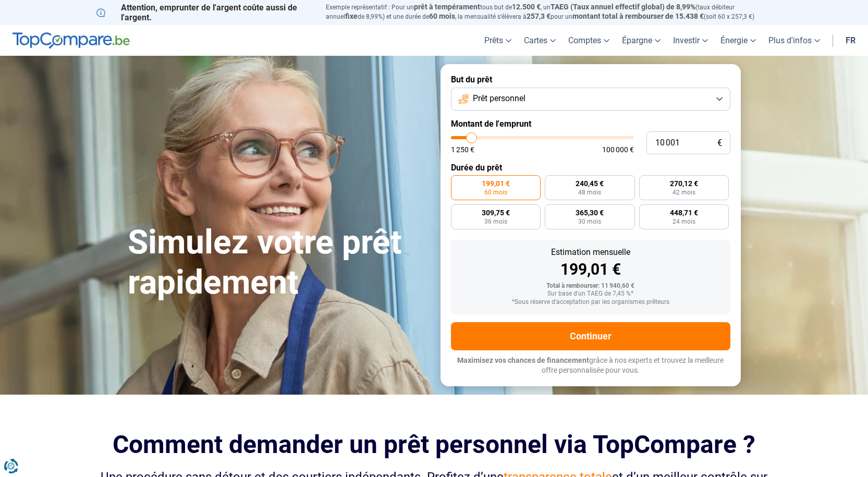 This screenshot has height=477, width=868. Describe the element at coordinates (549, 12) in the screenshot. I see `p: Exemple représentatif : Pour un tous but de , un (taux débiteur annuel de 8,99%) et une durée de ...` at that location.